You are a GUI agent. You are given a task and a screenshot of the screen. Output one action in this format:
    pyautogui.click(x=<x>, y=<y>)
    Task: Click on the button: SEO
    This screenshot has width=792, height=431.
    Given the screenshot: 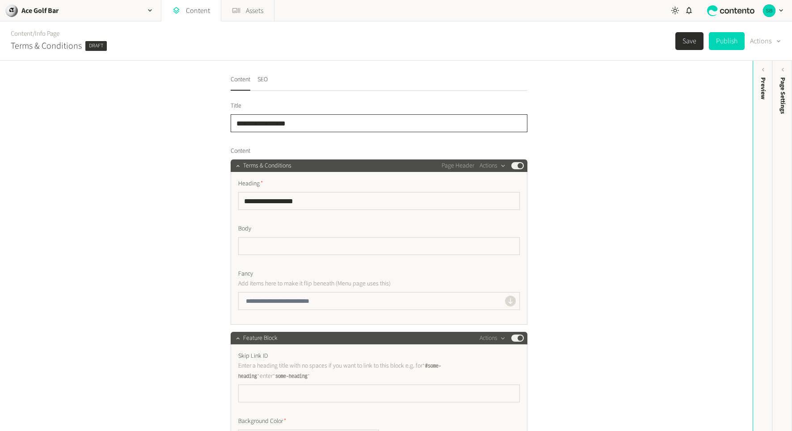 What is the action you would take?
    pyautogui.click(x=262, y=83)
    